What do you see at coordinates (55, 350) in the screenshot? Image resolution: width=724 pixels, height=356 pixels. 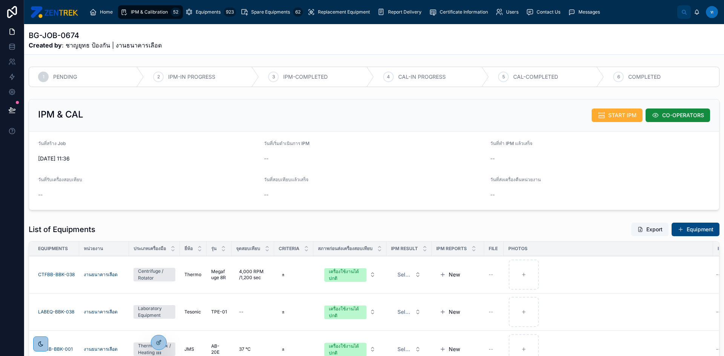 I see `a: THMB-BBK-001` at bounding box center [55, 350].